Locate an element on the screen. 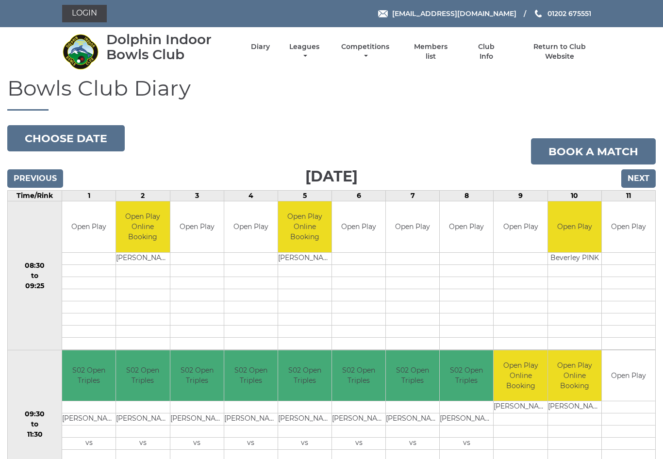 Image resolution: width=663 pixels, height=459 pixels. td: Time/Rink is located at coordinates (35, 196).